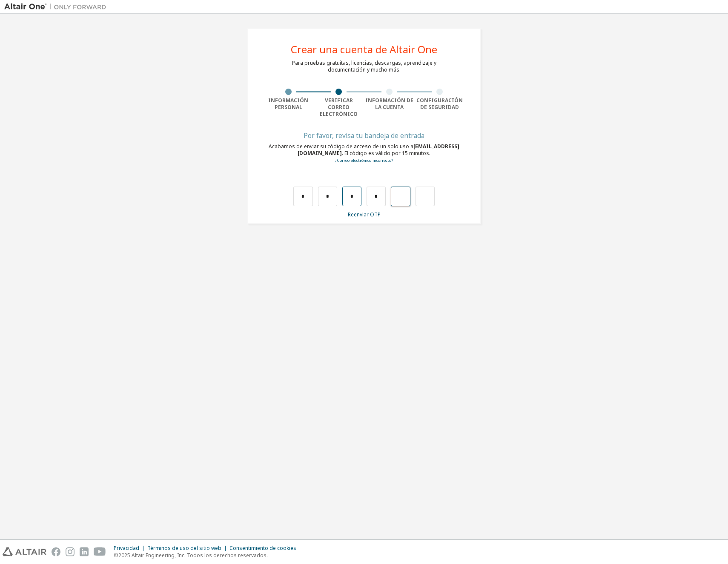 Image resolution: width=728 pixels, height=564 pixels. Describe the element at coordinates (364, 153) in the screenshot. I see `div: Acabamos de enviar su código de acceso de un solo uso a . El código es válido por 15 minutos.` at that location.